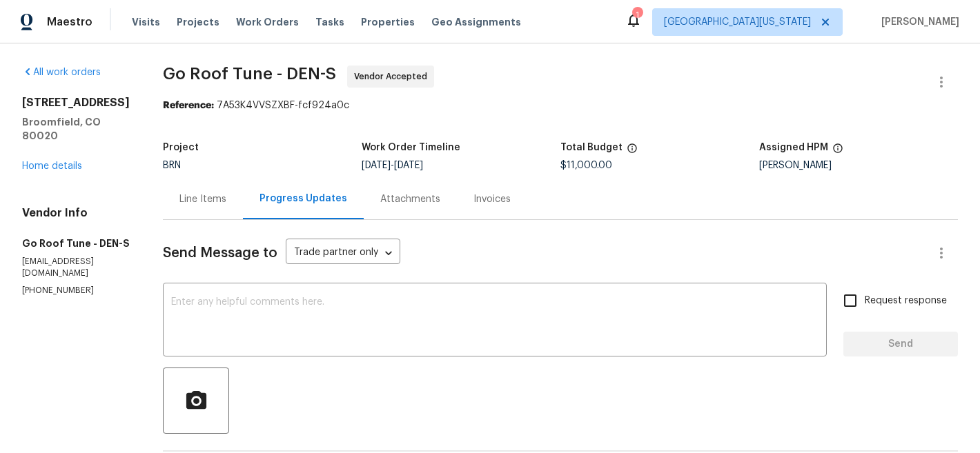  What do you see at coordinates (267, 22) in the screenshot?
I see `span: Work Orders` at bounding box center [267, 22].